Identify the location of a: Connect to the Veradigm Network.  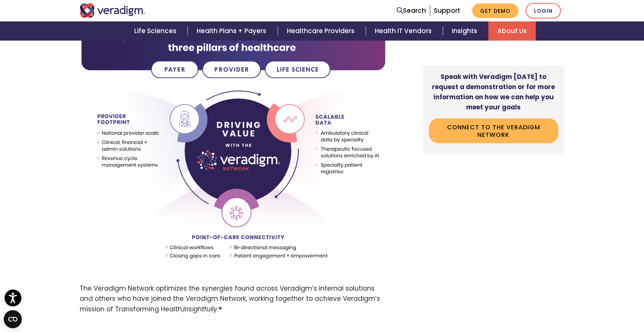
(493, 131).